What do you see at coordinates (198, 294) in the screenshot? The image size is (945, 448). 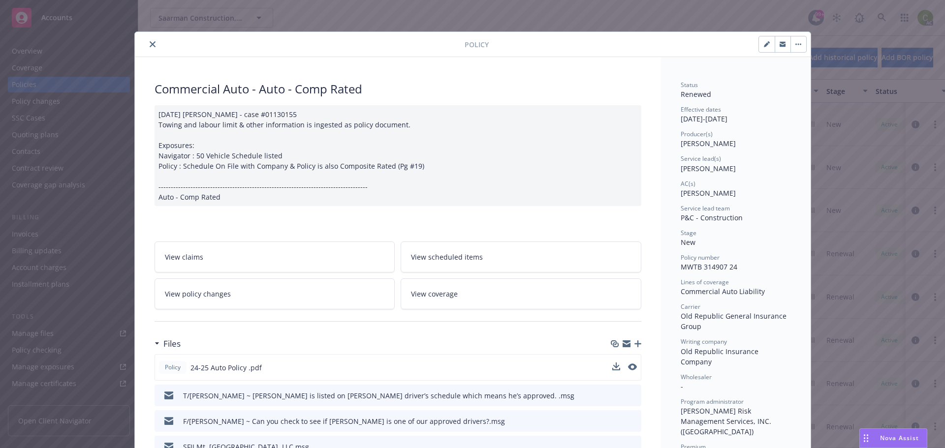 I see `span: View policy changes` at bounding box center [198, 294].